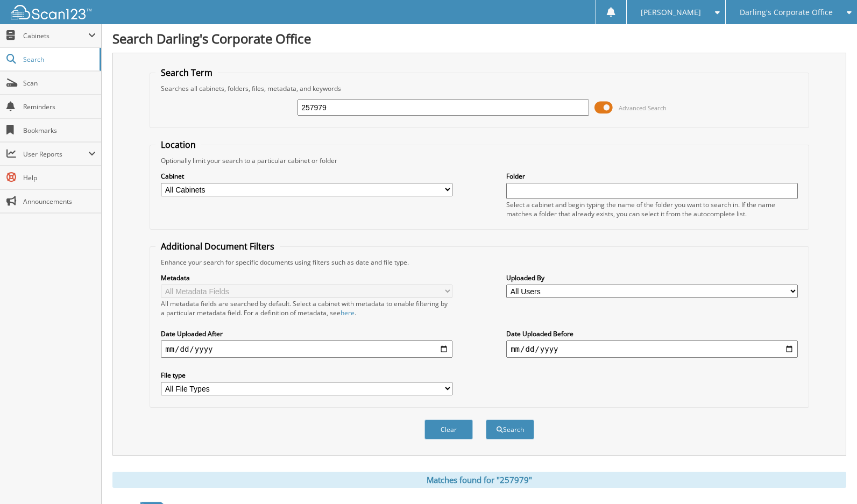 The width and height of the screenshot is (857, 504). What do you see at coordinates (348, 313) in the screenshot?
I see `a: here` at bounding box center [348, 313].